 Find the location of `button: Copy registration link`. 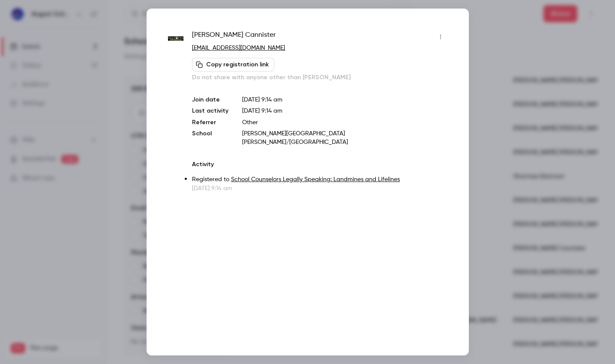

button: Copy registration link is located at coordinates (233, 64).